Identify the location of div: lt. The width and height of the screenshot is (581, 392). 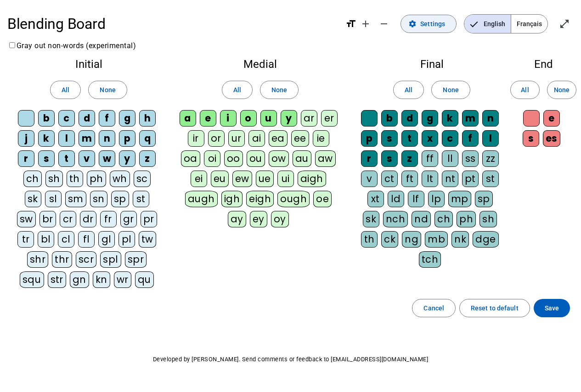
(430, 179).